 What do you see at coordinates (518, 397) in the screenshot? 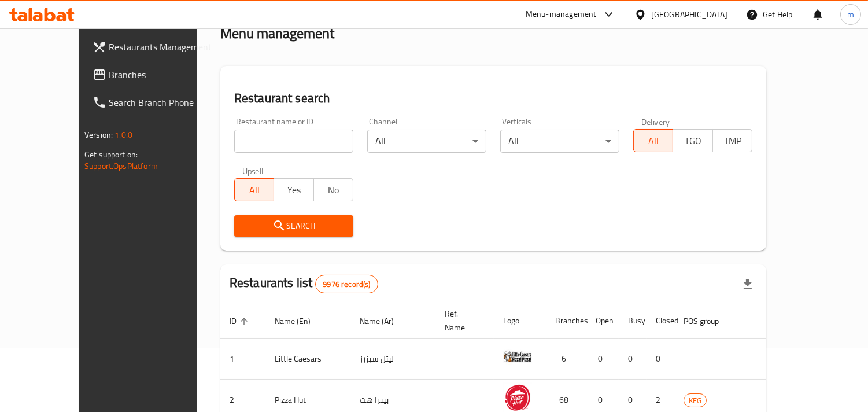
I see `img: Pizza Hut` at bounding box center [518, 397].